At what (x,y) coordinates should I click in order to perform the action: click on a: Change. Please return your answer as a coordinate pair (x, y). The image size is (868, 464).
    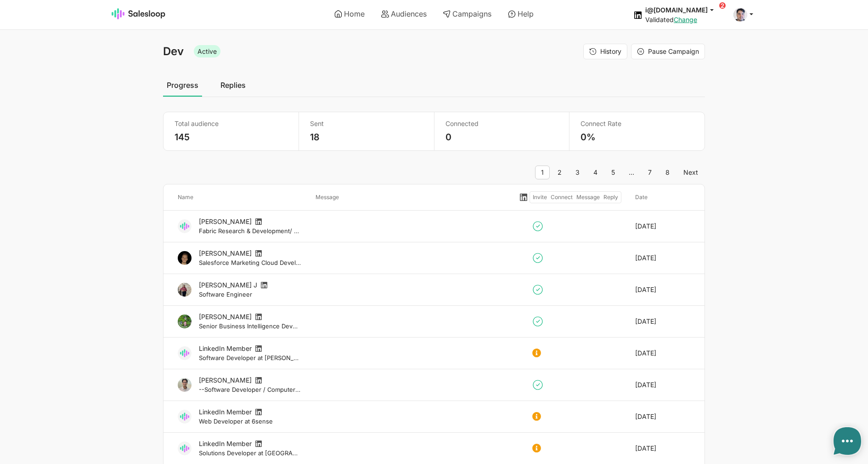
    Looking at the image, I should click on (685, 19).